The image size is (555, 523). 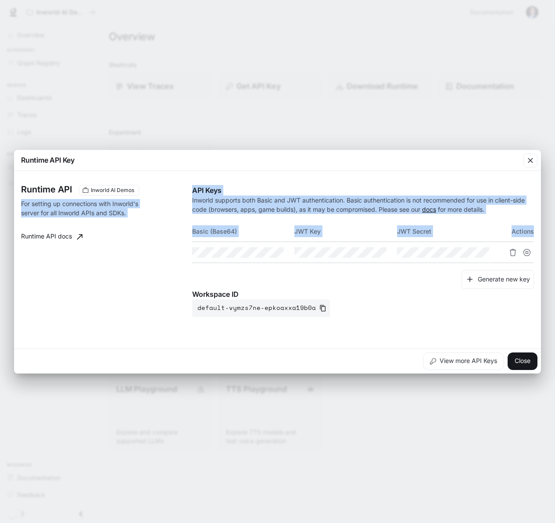 I want to click on p: Inworld supports both Basic and JWT authentication. Basic authentication is not recommended for u..., so click(x=363, y=205).